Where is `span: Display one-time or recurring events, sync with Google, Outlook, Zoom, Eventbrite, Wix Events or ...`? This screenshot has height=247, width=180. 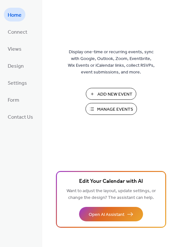 span: Display one-time or recurring events, sync with Google, Outlook, Zoom, Eventbrite, Wix Events or ... is located at coordinates (111, 62).